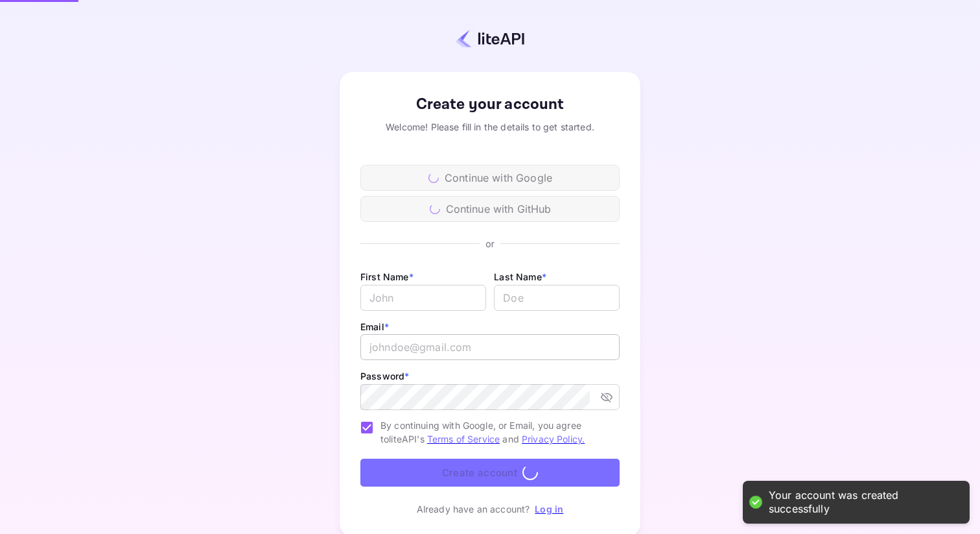 This screenshot has width=980, height=534. Describe the element at coordinates (473, 508) in the screenshot. I see `p: Already have an account?` at that location.